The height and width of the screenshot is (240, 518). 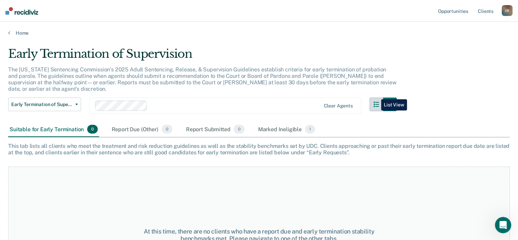 I want to click on div: Report Submitted0, so click(x=215, y=130).